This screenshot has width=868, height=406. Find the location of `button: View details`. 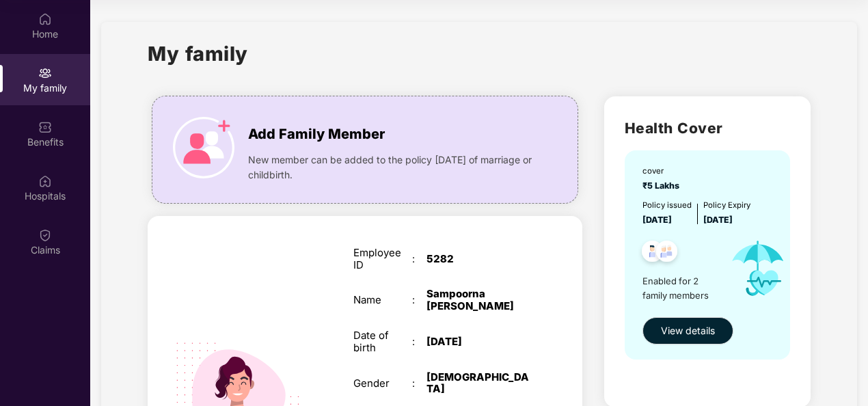

button: View details is located at coordinates (688, 331).